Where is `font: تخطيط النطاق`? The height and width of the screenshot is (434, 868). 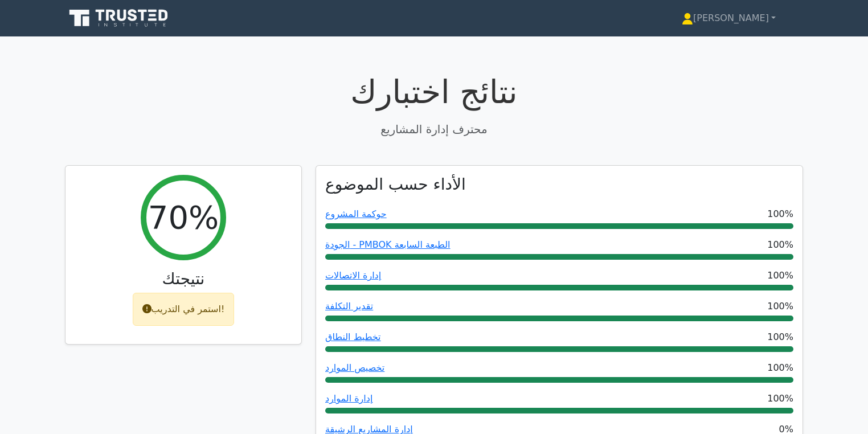 font: تخطيط النطاق is located at coordinates (353, 337).